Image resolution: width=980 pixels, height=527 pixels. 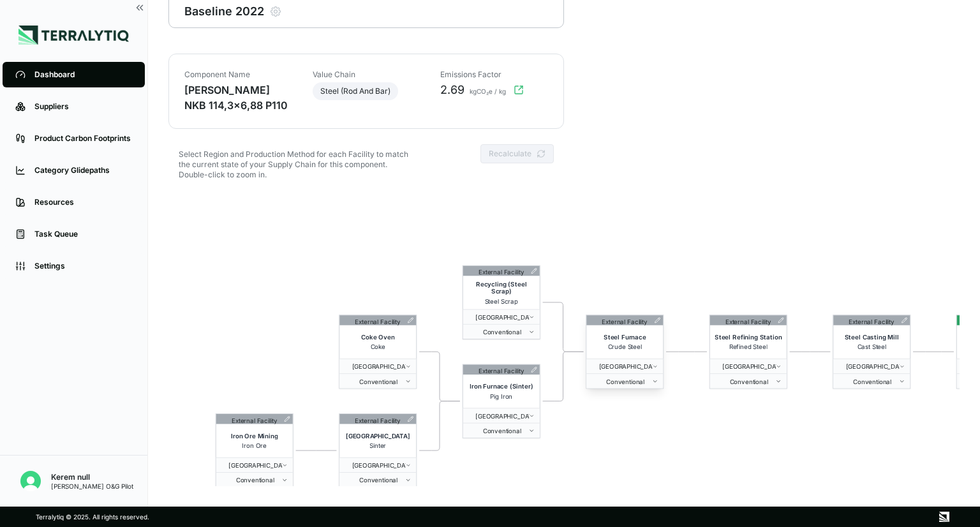 What do you see at coordinates (83, 75) in the screenshot?
I see `div: Dashboard` at bounding box center [83, 75].